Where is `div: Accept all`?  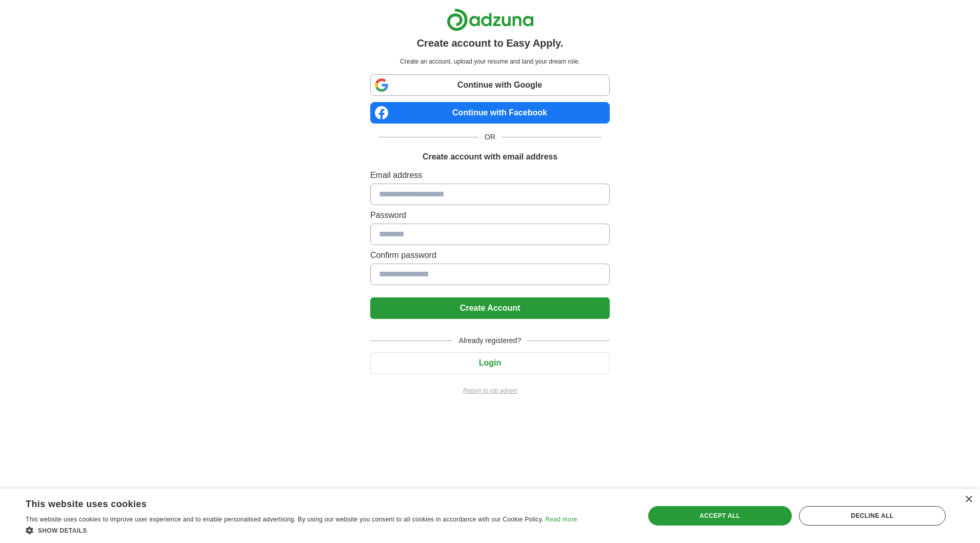
div: Accept all is located at coordinates (720, 515).